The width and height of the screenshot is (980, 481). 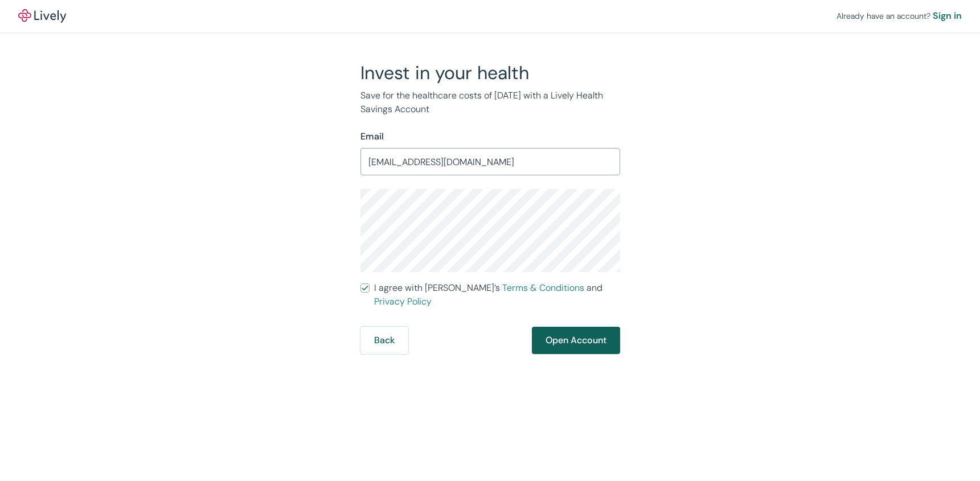 What do you see at coordinates (42, 16) in the screenshot?
I see `img: Lively` at bounding box center [42, 16].